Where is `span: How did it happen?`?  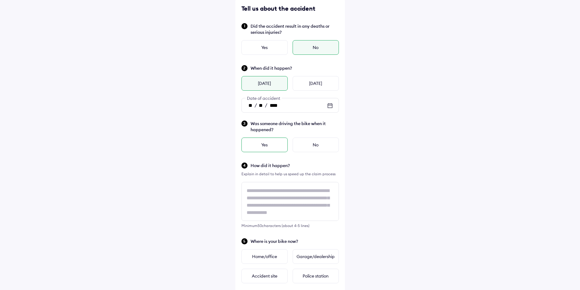 span: How did it happen? is located at coordinates (295, 166).